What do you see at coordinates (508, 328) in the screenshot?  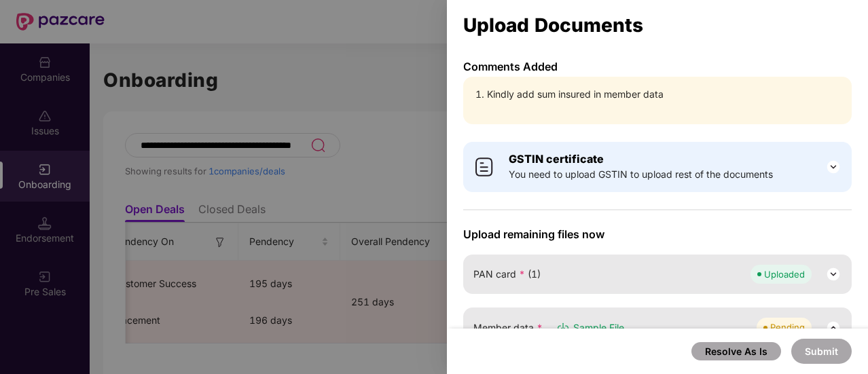 I see `span: Member data` at bounding box center [508, 328].